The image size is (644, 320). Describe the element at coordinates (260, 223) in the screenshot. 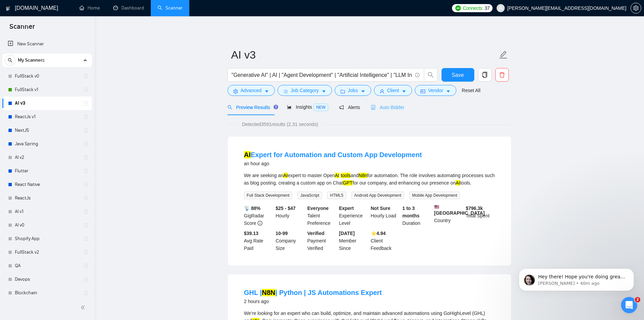

I see `span: info-circle` at that location.